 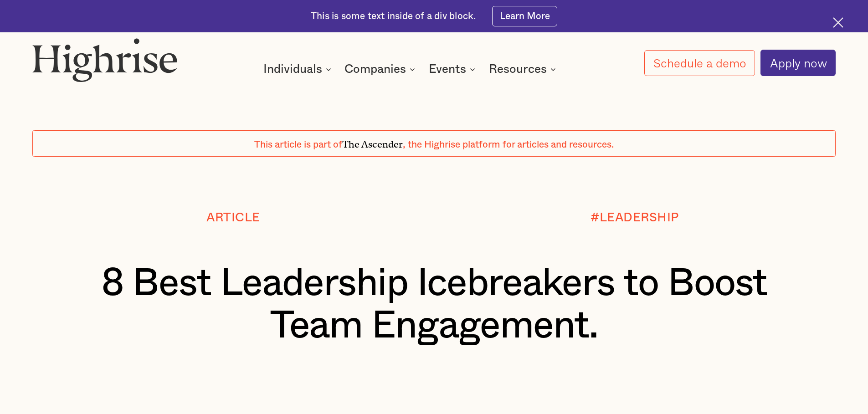 What do you see at coordinates (524, 16) in the screenshot?
I see `a: Learn More` at bounding box center [524, 16].